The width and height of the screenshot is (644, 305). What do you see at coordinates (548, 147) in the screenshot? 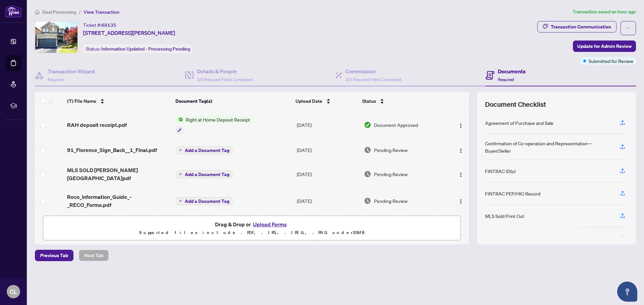
I see `div: Confirmation of Co-operation and Representation—Buyer/Seller` at bounding box center [548, 147].